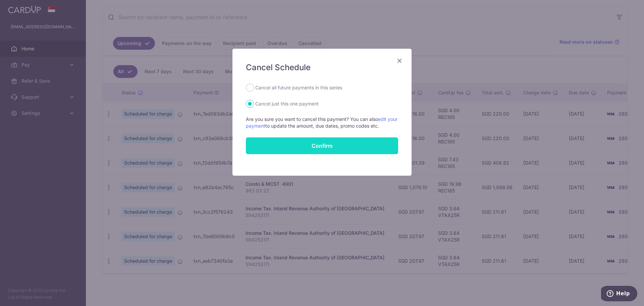 The width and height of the screenshot is (644, 306). Describe the element at coordinates (322, 67) in the screenshot. I see `h5: Cancel Schedule` at that location.